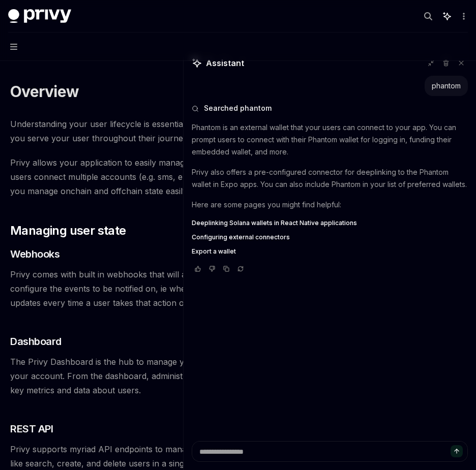  Describe the element at coordinates (238, 376) in the screenshot. I see `span: The Privy Dashboard is the hub to manage your apps, retrieve your API keys, and manage the admini...` at that location.